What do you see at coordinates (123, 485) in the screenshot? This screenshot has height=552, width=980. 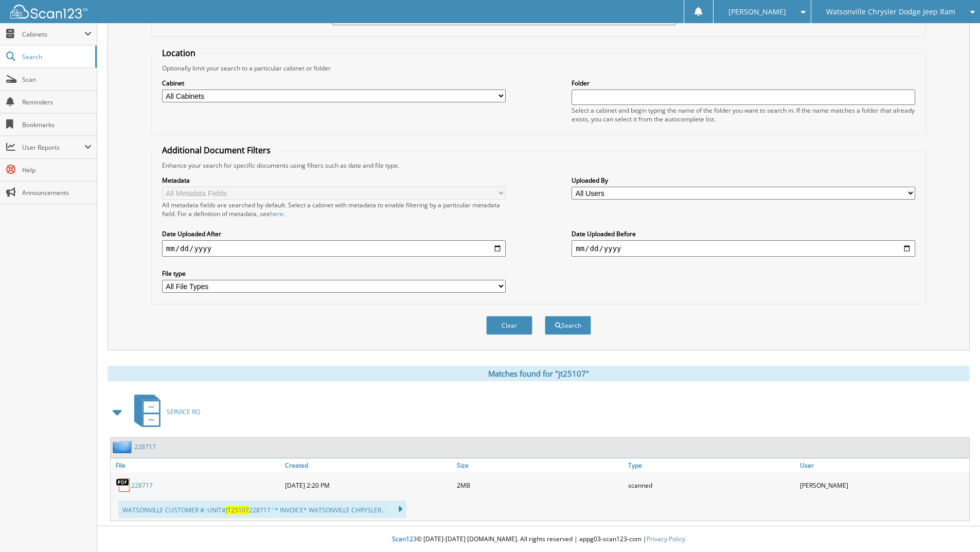 I see `img: PDF.png` at bounding box center [123, 485].